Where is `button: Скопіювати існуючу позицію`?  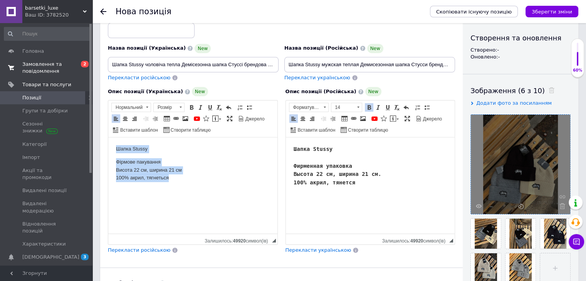
button: Скопіювати існуючу позицію is located at coordinates (474, 12).